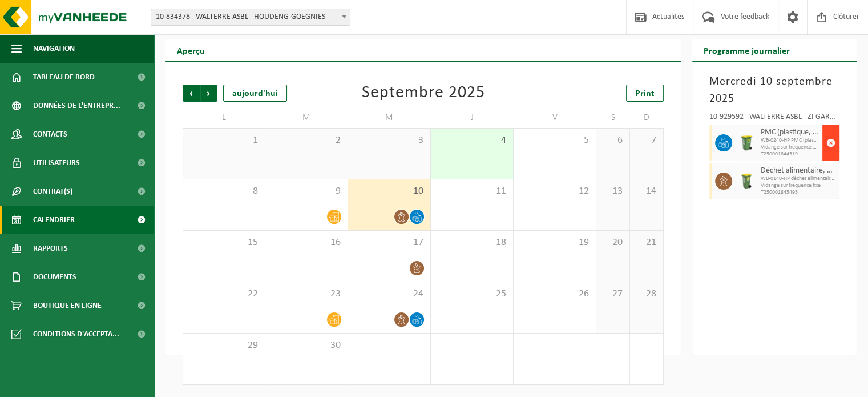 The image size is (868, 397). What do you see at coordinates (472, 294) in the screenshot?
I see `span: 25` at bounding box center [472, 294].